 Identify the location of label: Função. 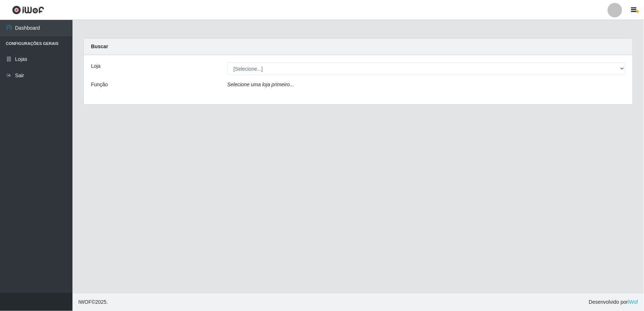
(100, 84).